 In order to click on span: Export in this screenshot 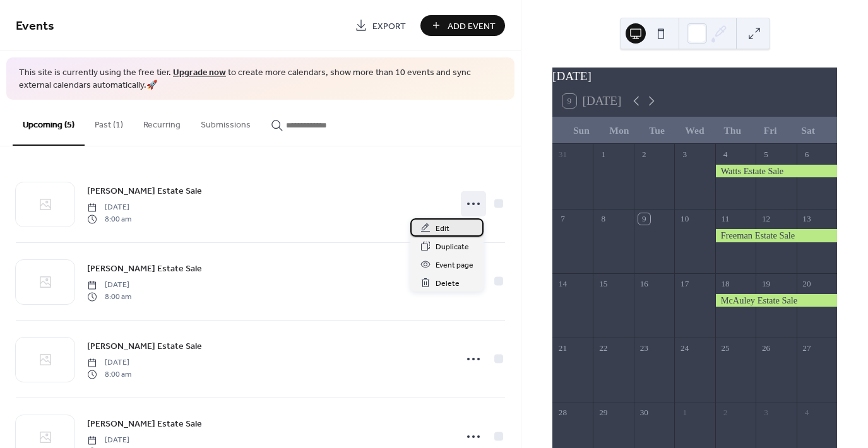, I will do `click(389, 26)`.